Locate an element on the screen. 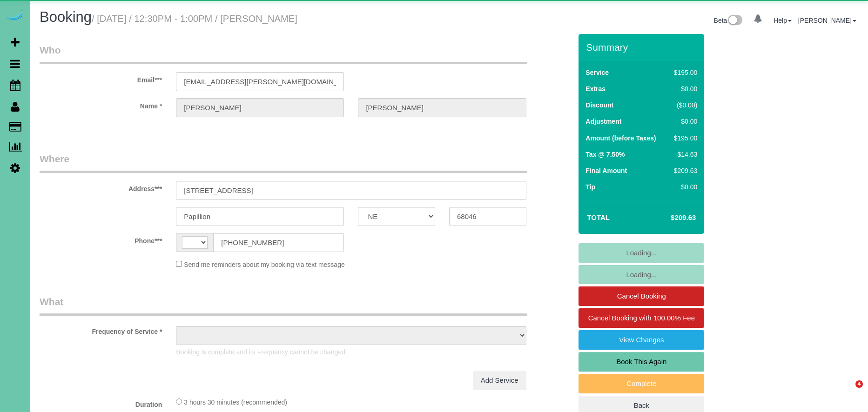 The image size is (868, 412). div: $14.63 is located at coordinates (684, 155).